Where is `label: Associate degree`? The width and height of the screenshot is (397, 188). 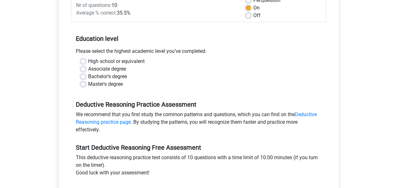 label: Associate degree is located at coordinates (107, 69).